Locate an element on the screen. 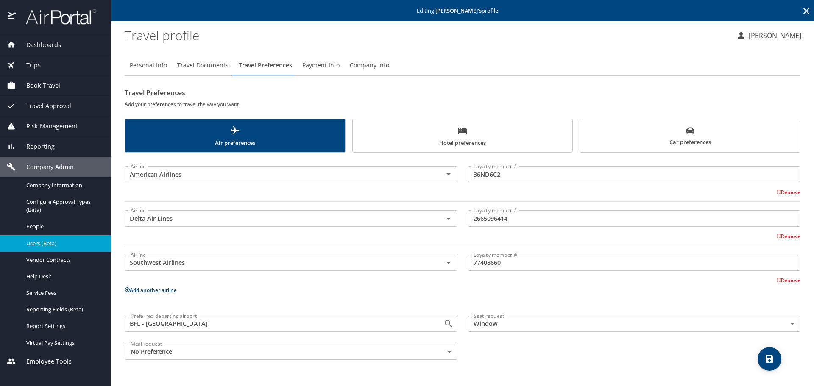 This screenshot has width=814, height=386. span: Users (Beta) is located at coordinates (64, 243).